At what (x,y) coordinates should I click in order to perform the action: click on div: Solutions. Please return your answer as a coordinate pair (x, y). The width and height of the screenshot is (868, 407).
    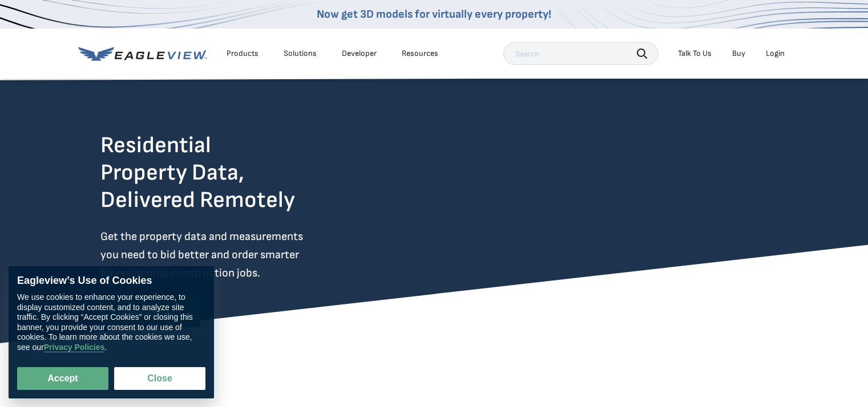
    Looking at the image, I should click on (300, 54).